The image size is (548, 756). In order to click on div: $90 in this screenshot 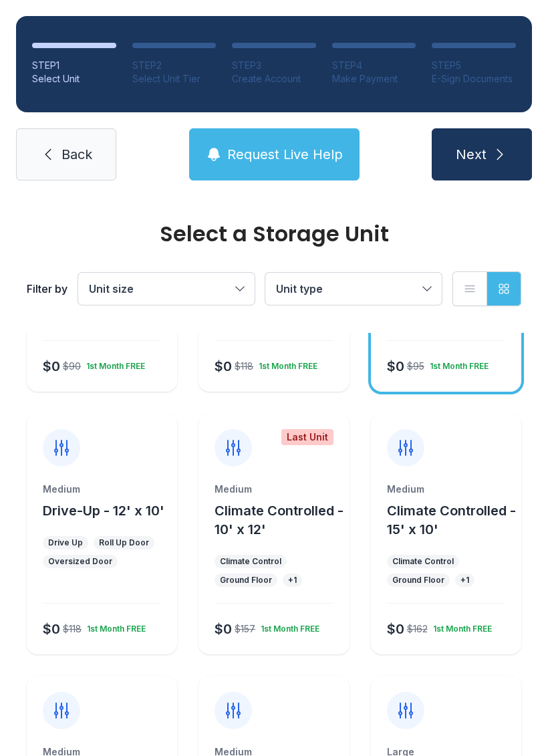, I will do `click(71, 366)`.